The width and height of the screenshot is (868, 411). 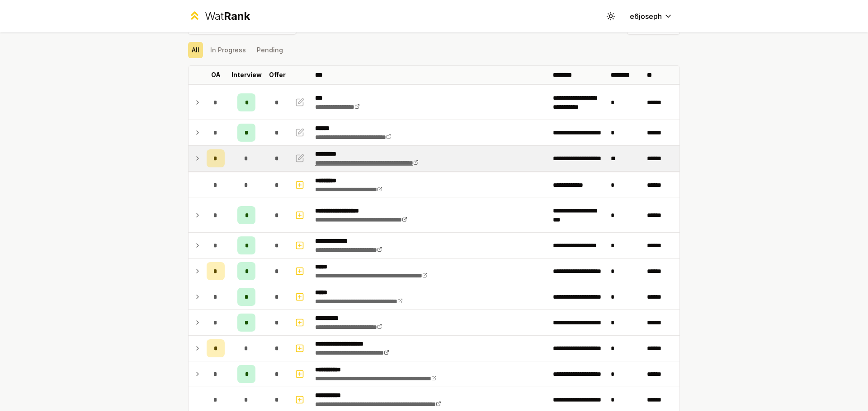 I want to click on p: OA, so click(x=215, y=75).